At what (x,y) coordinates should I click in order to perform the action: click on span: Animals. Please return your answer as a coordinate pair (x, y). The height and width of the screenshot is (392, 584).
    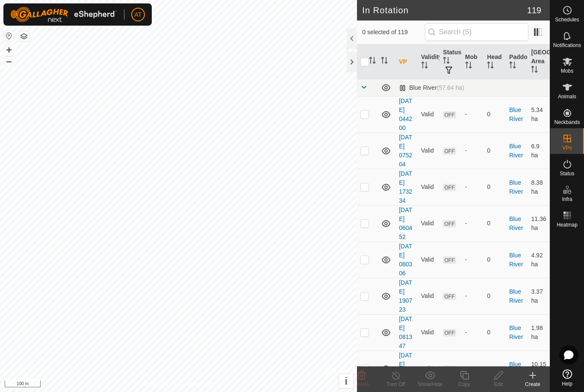
    Looking at the image, I should click on (567, 96).